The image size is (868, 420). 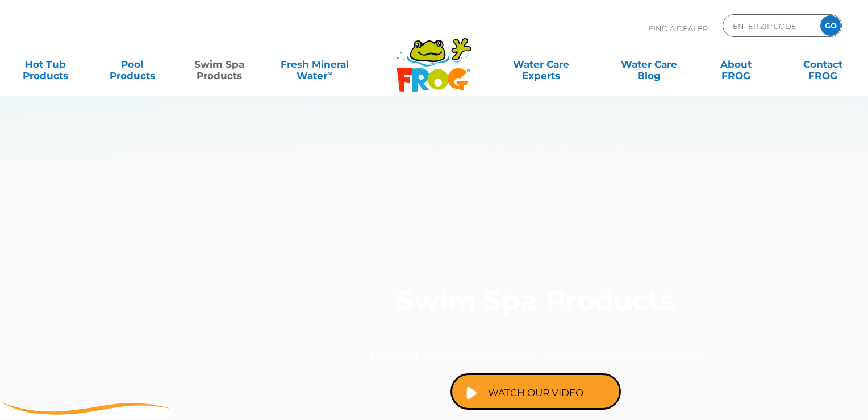 What do you see at coordinates (219, 65) in the screenshot?
I see `a: Swim SpaProducts` at bounding box center [219, 65].